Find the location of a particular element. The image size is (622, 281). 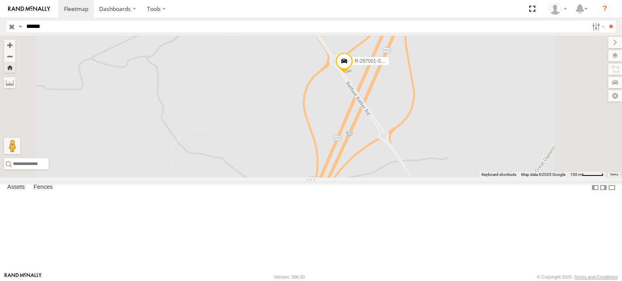

a: Terms and Conditions is located at coordinates (596, 277).